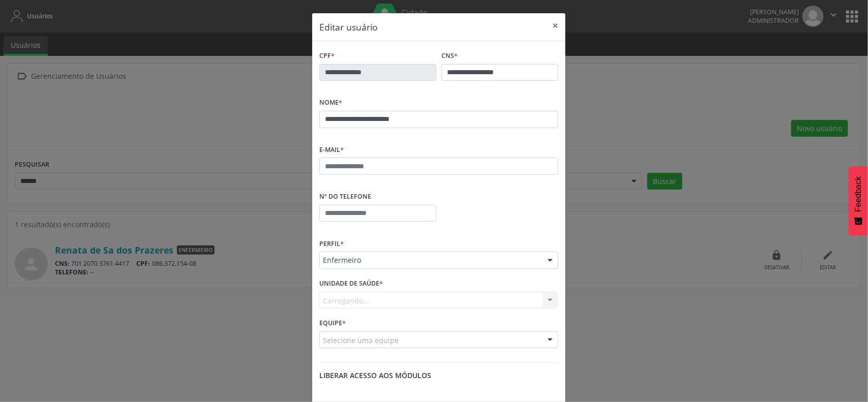 This screenshot has width=868, height=402. I want to click on label: CPF, so click(327, 56).